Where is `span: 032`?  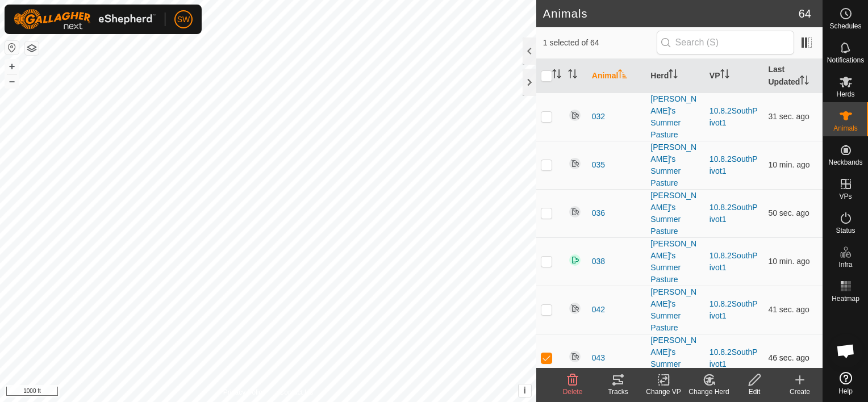
span: 032 is located at coordinates (598, 117).